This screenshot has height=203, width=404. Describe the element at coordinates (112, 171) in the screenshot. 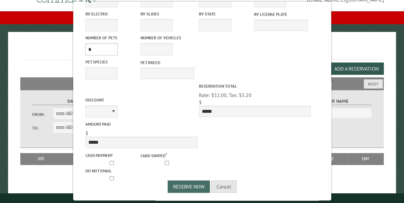

I see `label: Do not email` at that location.